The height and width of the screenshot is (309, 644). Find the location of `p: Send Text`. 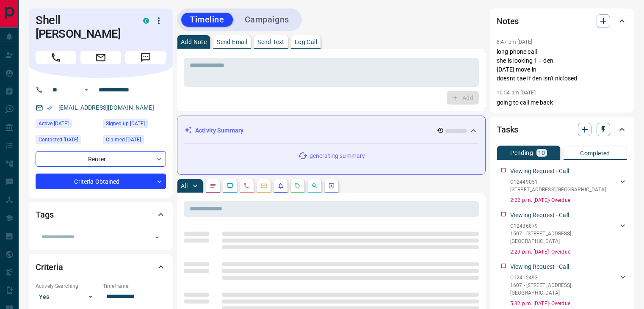

p: Send Text is located at coordinates (271, 42).